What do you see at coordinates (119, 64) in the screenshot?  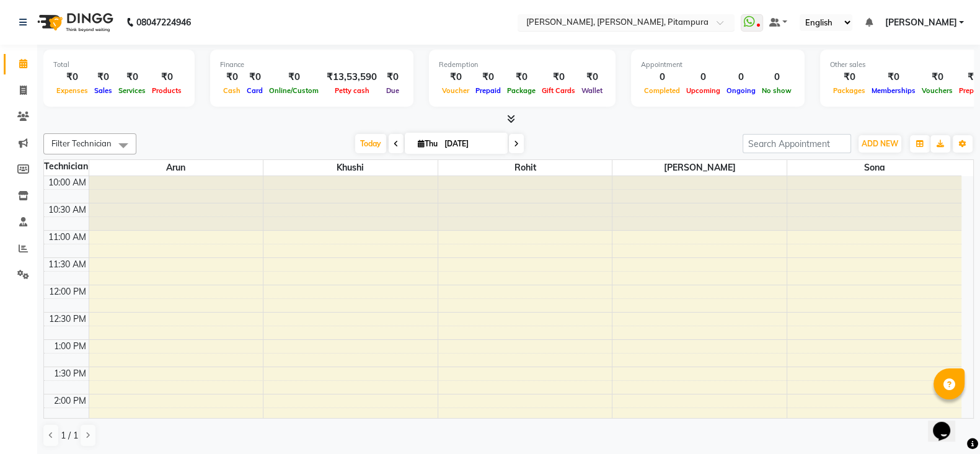 I see `div: Total` at bounding box center [119, 64].